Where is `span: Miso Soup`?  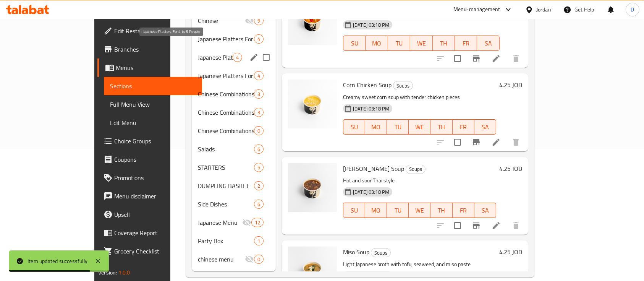
span: Miso Soup is located at coordinates (356, 252).